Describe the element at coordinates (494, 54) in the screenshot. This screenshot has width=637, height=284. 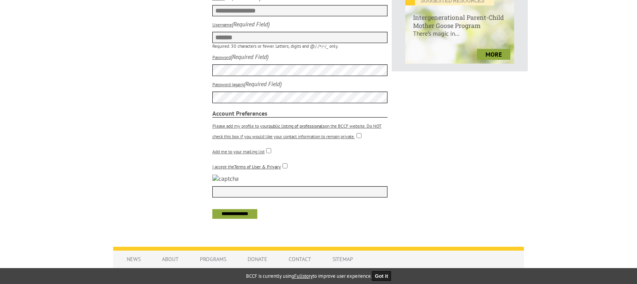
I see `a: more` at that location.